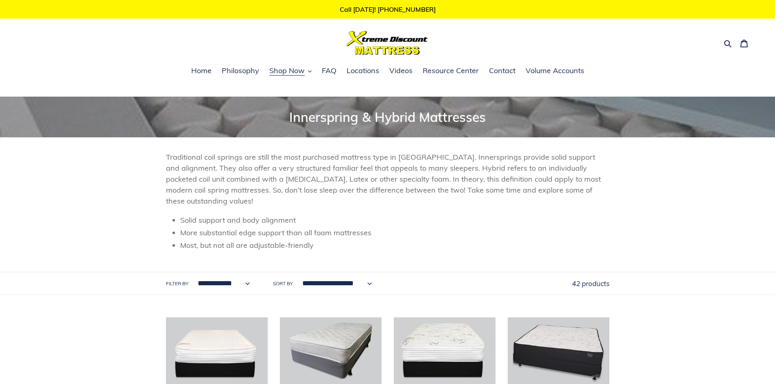 The width and height of the screenshot is (775, 384). What do you see at coordinates (201, 71) in the screenshot?
I see `span: Home` at bounding box center [201, 71].